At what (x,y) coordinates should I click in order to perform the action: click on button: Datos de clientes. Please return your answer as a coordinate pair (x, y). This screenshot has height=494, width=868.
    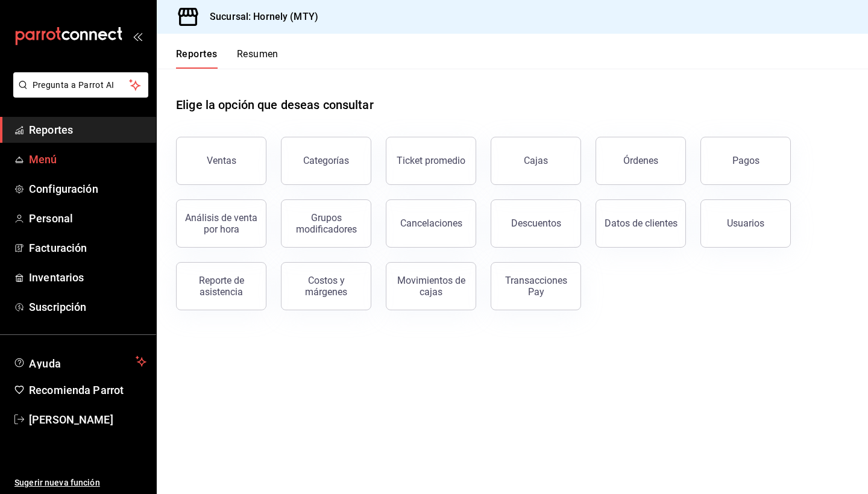
    Looking at the image, I should click on (641, 224).